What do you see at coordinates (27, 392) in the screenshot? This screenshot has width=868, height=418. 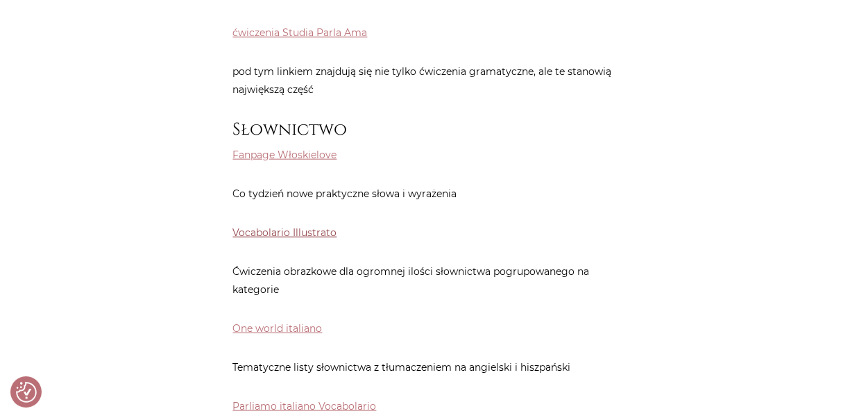 I see `img: Revisit consent button` at bounding box center [27, 392].